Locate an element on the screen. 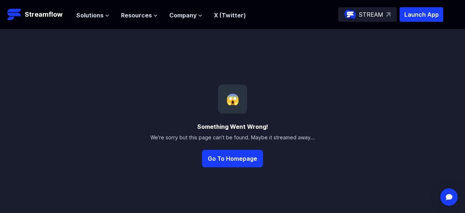 This screenshot has height=213, width=465. p: Launch App is located at coordinates (421, 15).